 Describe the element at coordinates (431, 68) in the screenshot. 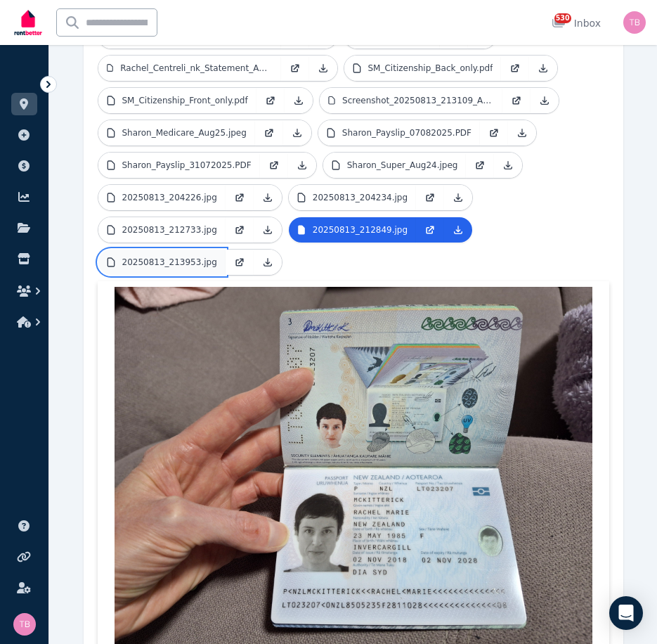

I see `p: SM_Citizenship_Back_only.pdf` at that location.